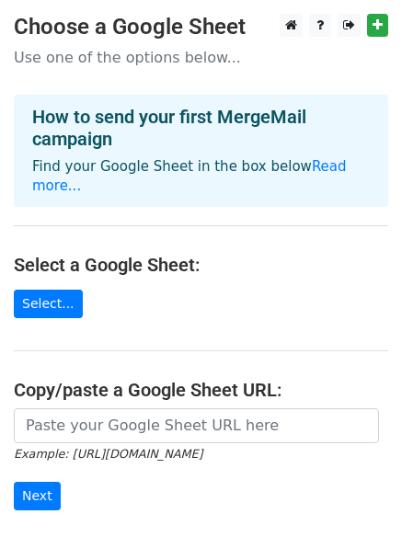 Image resolution: width=402 pixels, height=537 pixels. I want to click on a: Read more..., so click(190, 176).